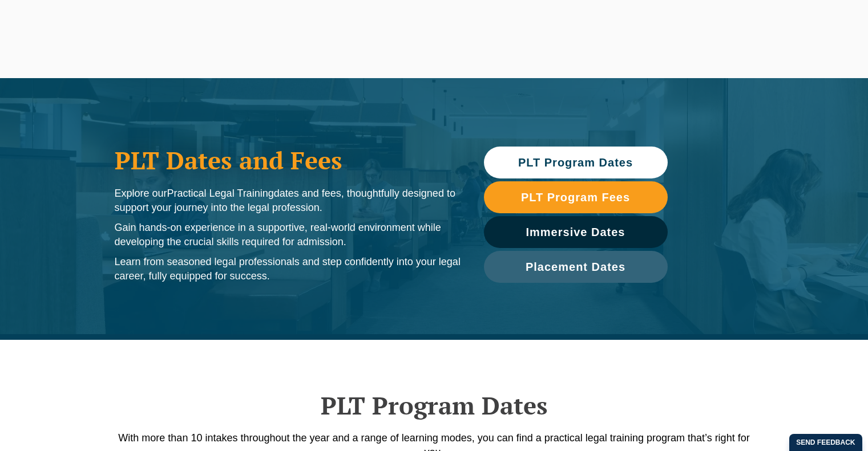 The image size is (868, 451). What do you see at coordinates (288, 235) in the screenshot?
I see `p: Gain hands-on experience in a supportive, real-world environment while developing the crucial ski...` at bounding box center [288, 235].